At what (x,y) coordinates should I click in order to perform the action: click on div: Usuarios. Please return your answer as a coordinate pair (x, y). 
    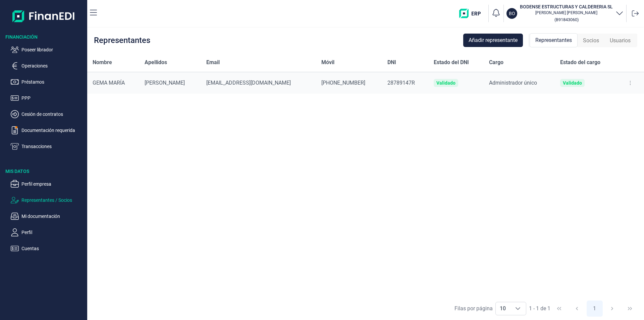
    Looking at the image, I should click on (620, 41).